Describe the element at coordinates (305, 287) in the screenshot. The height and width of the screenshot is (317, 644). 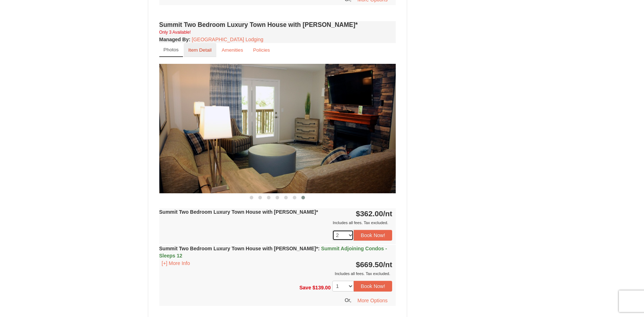
I see `span: Save` at that location.